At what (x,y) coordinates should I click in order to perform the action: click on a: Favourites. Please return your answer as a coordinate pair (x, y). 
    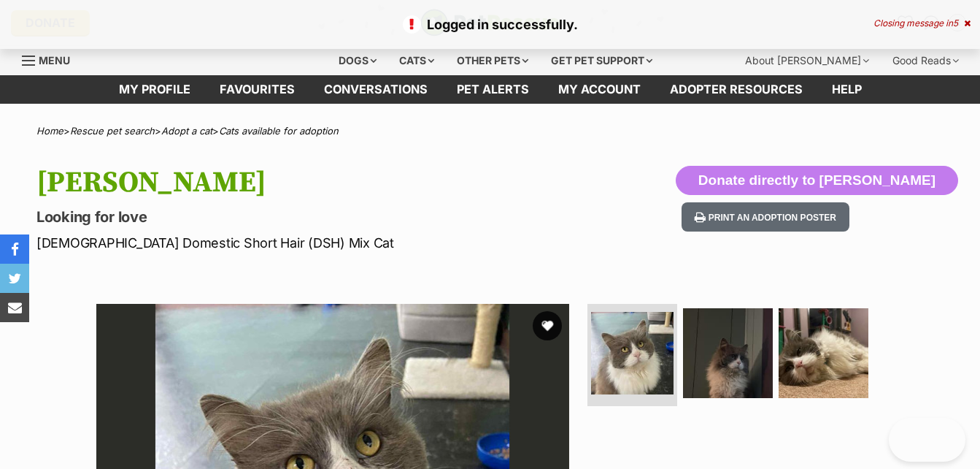
    Looking at the image, I should click on (257, 89).